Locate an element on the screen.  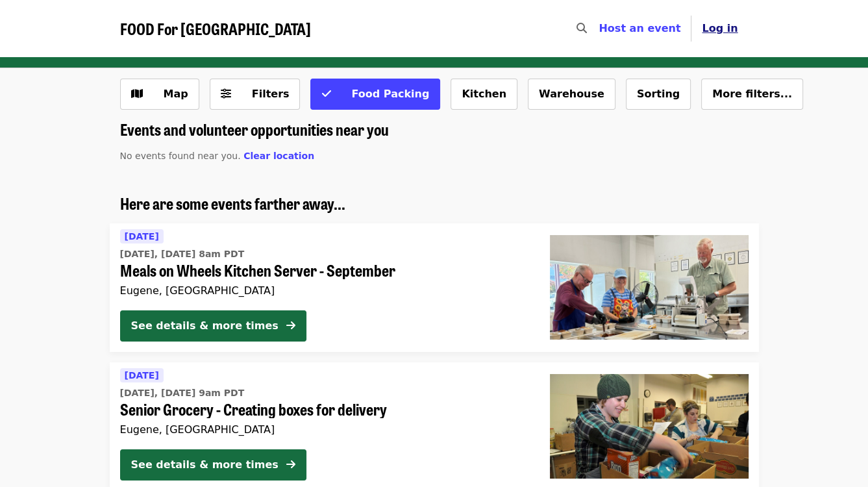
span: Filters is located at coordinates (271, 94).